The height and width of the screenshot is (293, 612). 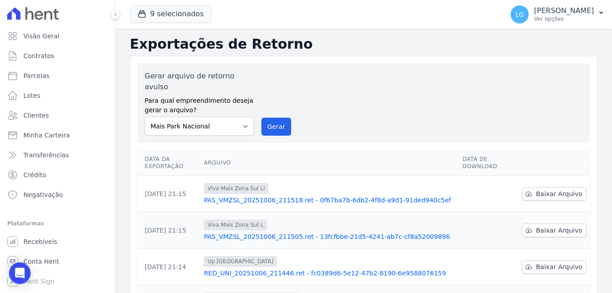 I want to click on a: Parcelas, so click(x=57, y=76).